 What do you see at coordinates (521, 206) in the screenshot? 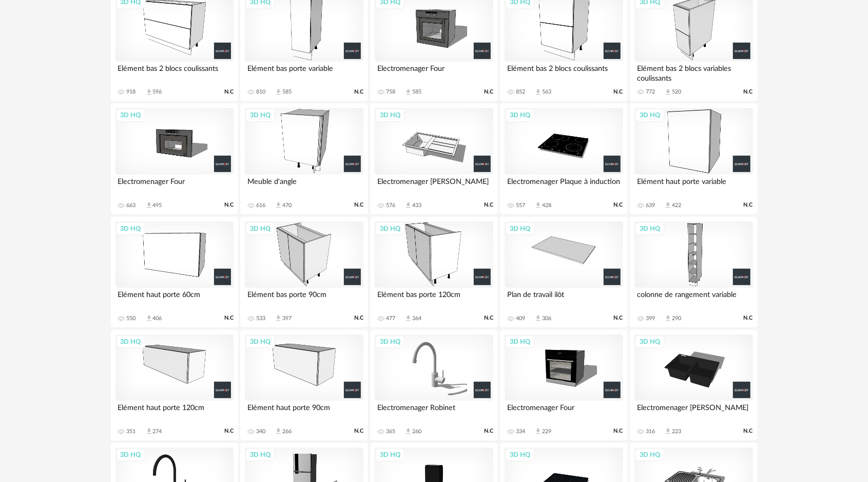
I see `div: 557` at bounding box center [521, 206].